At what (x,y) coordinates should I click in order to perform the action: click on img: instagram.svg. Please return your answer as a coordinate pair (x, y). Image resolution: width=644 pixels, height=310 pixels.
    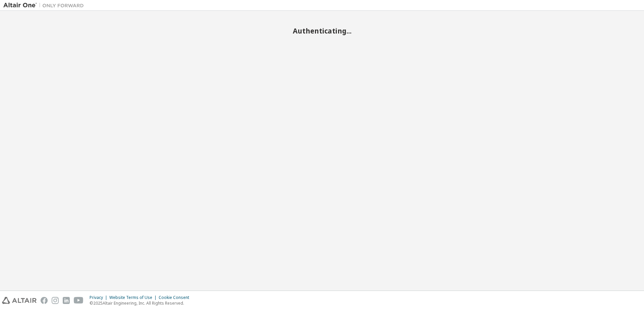
    Looking at the image, I should click on (55, 300).